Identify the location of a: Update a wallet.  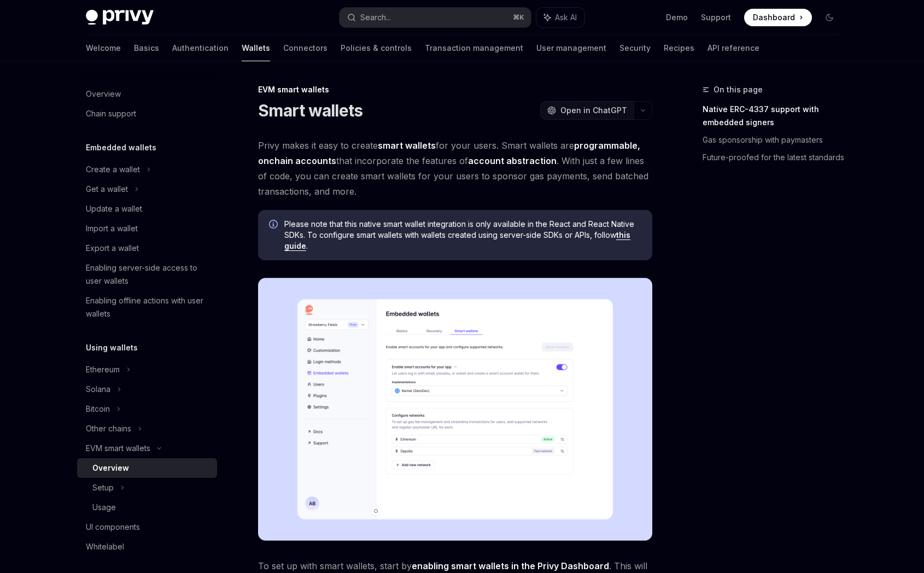
(147, 209).